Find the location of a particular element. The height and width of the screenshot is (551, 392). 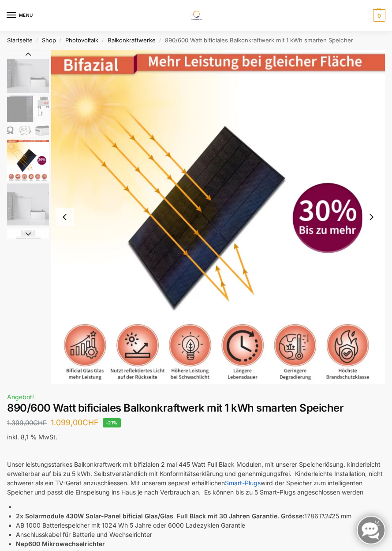

a: 0 is located at coordinates (378, 15).